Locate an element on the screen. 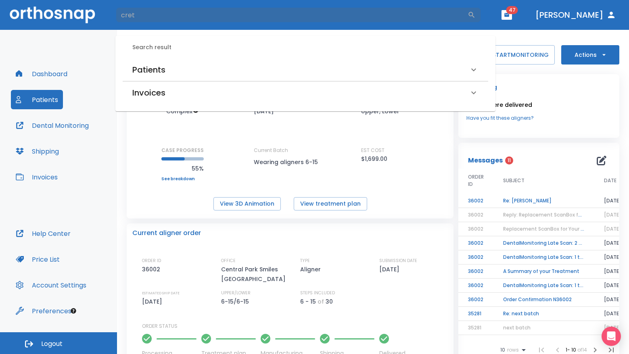  span: 1 - 10 is located at coordinates (571, 350).